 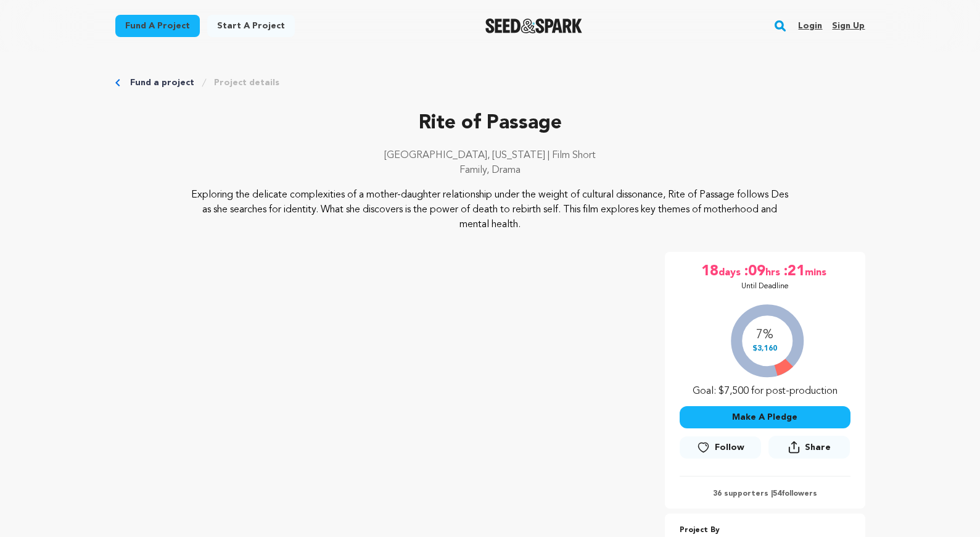 I want to click on a: Project details, so click(x=247, y=83).